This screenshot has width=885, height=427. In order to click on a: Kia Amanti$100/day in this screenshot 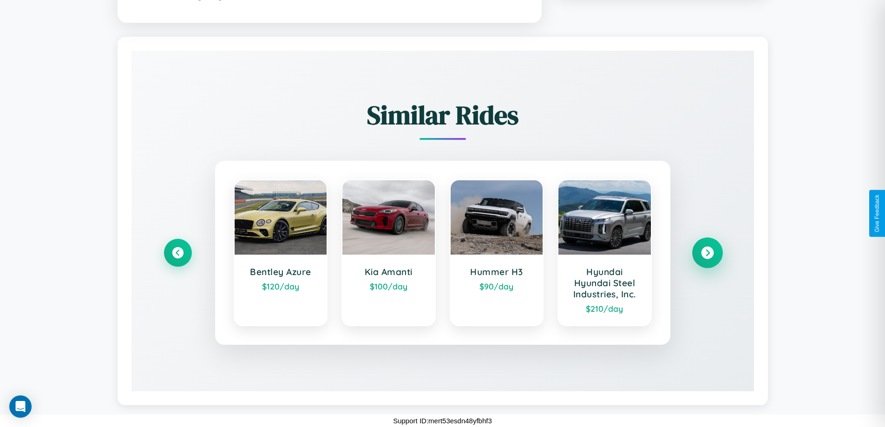, I will do `click(388, 253)`.